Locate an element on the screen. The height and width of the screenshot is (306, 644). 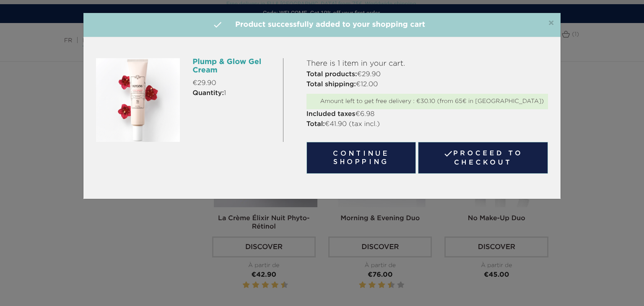
h6: Plump & Glow Gel Cream is located at coordinates (234, 67).